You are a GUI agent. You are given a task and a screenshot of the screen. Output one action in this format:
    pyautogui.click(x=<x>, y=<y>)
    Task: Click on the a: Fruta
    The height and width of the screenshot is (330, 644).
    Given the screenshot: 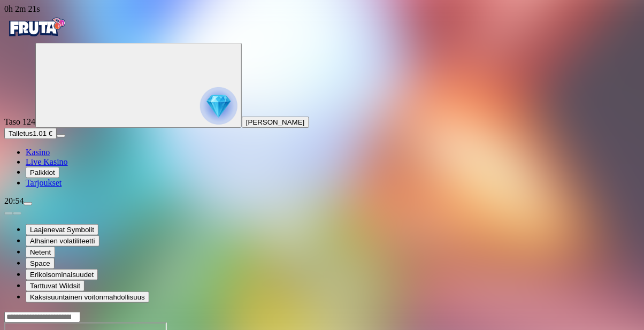 What is the action you would take?
    pyautogui.click(x=37, y=37)
    